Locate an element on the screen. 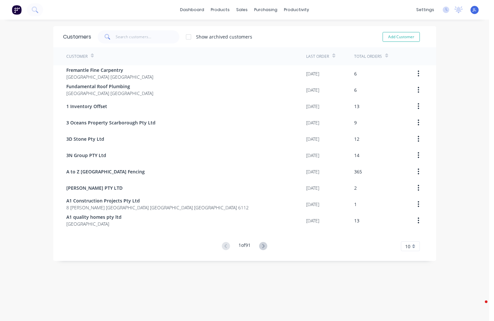 This screenshot has width=494, height=321. div: Last Order is located at coordinates (318, 57).